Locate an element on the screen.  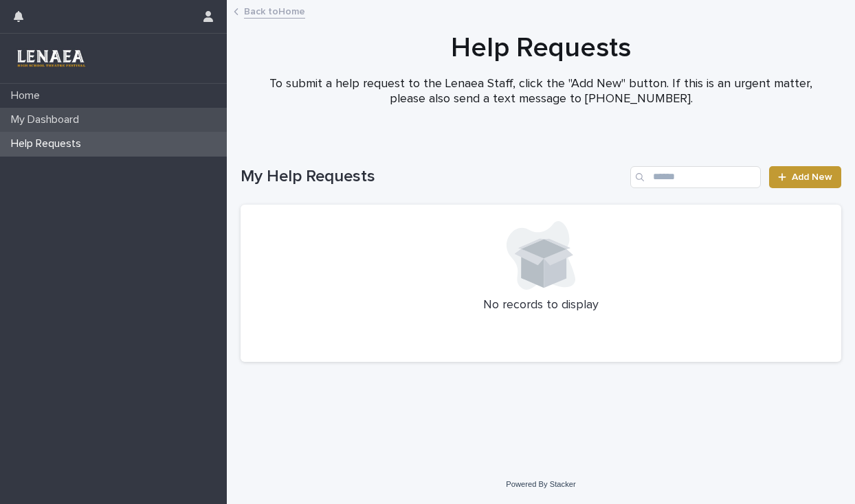
p: No records to display is located at coordinates (541, 305).